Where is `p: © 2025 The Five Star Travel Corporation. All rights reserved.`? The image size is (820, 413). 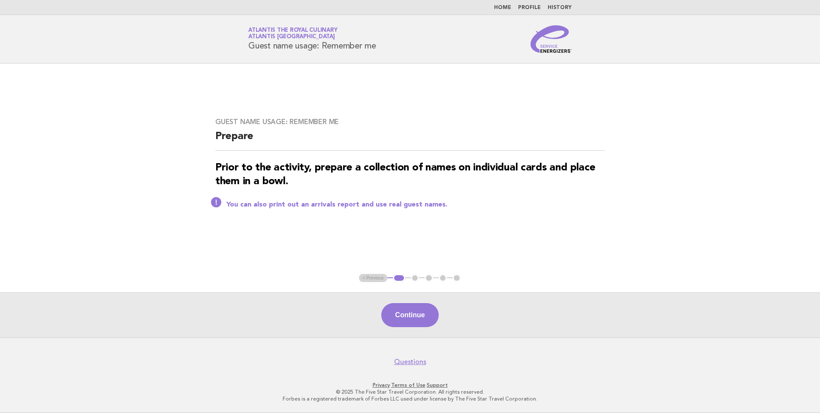 p: © 2025 The Five Star Travel Corporation. All rights reserved. is located at coordinates (410, 392).